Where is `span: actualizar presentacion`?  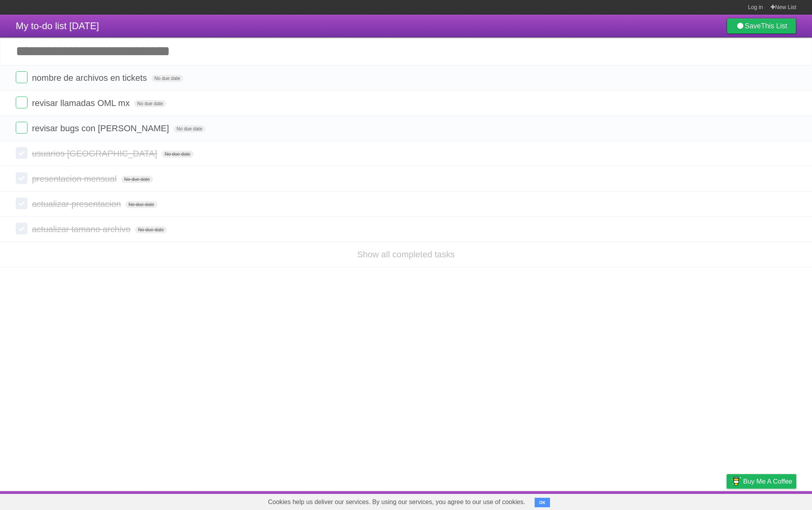
span: actualizar presentacion is located at coordinates (77, 203).